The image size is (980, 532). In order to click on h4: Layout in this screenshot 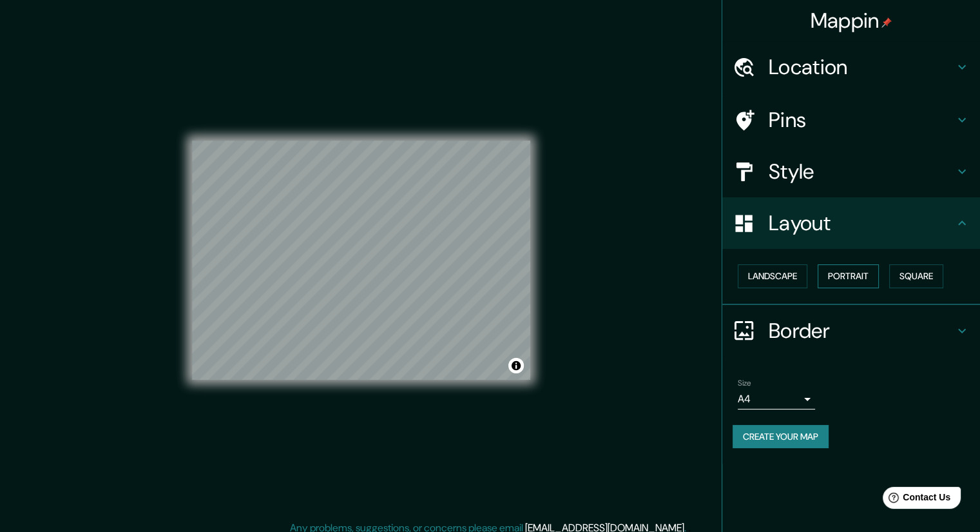, I will do `click(861, 223)`.